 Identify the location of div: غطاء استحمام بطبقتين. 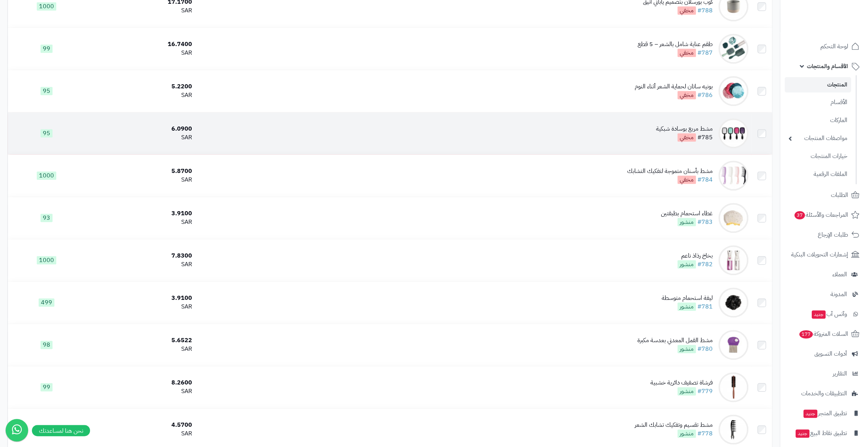
(687, 214).